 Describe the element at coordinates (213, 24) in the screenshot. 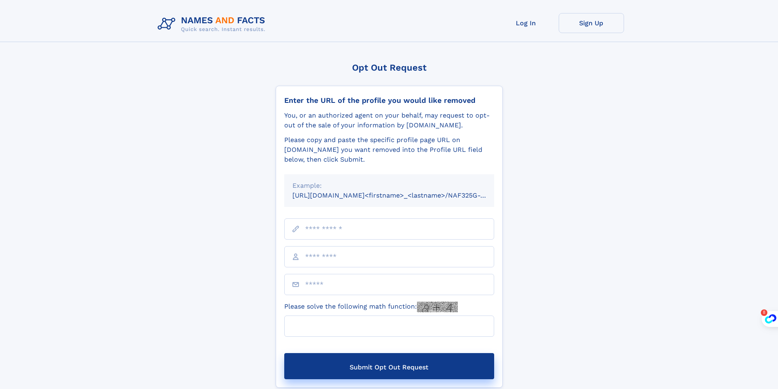

I see `img: Logo Names and Facts` at that location.